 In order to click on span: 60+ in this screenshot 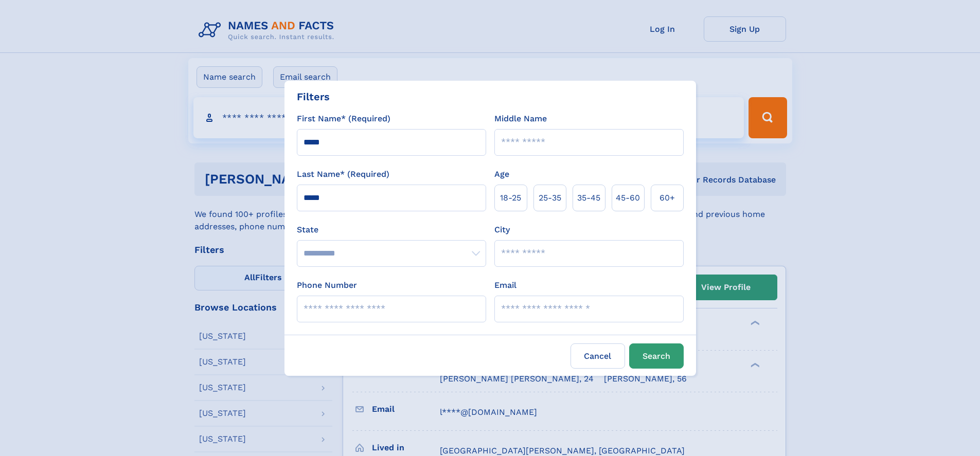, I will do `click(667, 198)`.